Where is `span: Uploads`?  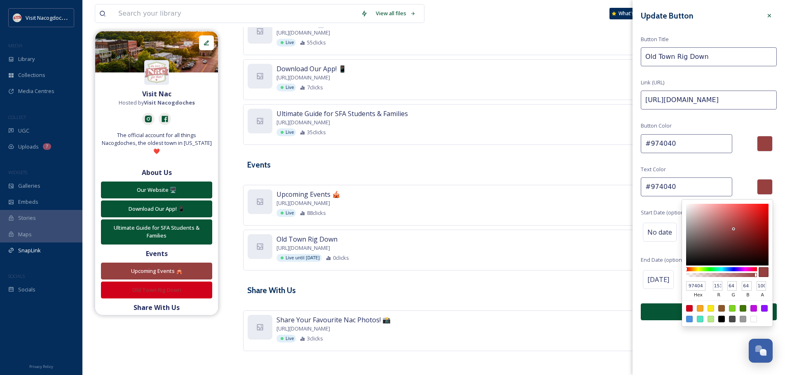 span: Uploads is located at coordinates (28, 147).